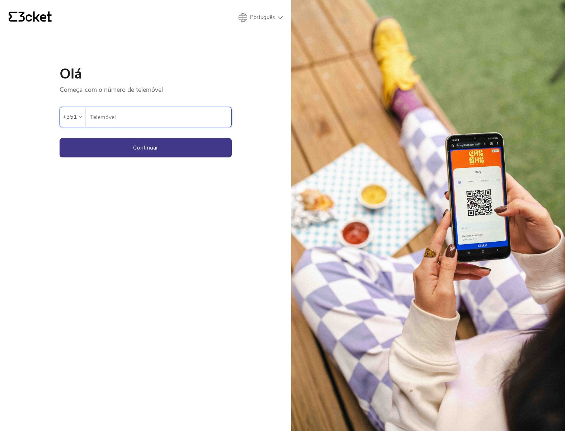  Describe the element at coordinates (146, 87) in the screenshot. I see `p: Começa com o número de telemóvel` at that location.